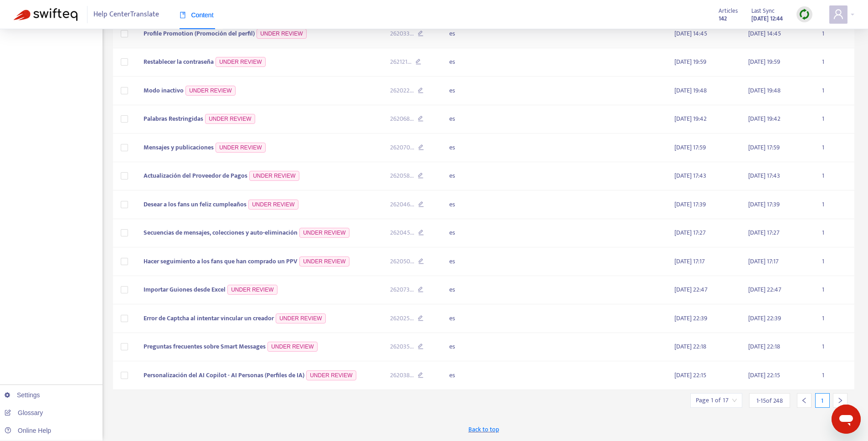 The image size is (868, 441). What do you see at coordinates (402, 147) in the screenshot?
I see `span: 262070 ...` at bounding box center [402, 147].